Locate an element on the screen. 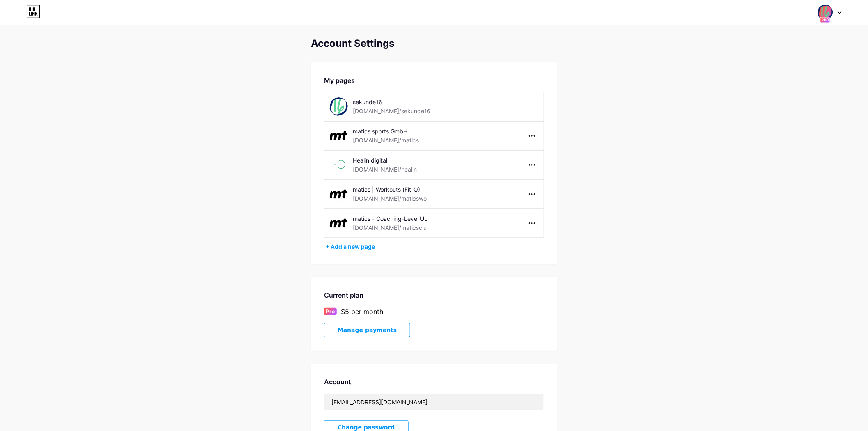 This screenshot has height=431, width=868. button: Manage payments is located at coordinates (367, 330).